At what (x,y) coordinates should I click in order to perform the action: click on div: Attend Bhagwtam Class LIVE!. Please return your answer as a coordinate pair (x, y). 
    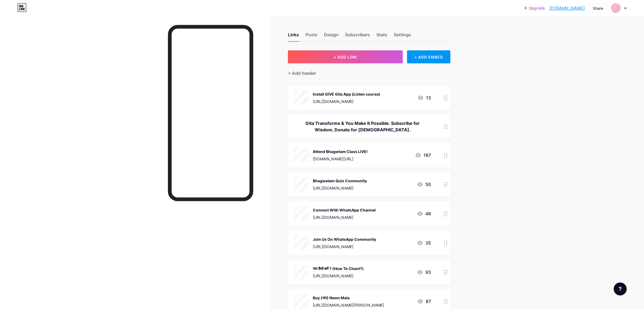
    Looking at the image, I should click on (340, 152).